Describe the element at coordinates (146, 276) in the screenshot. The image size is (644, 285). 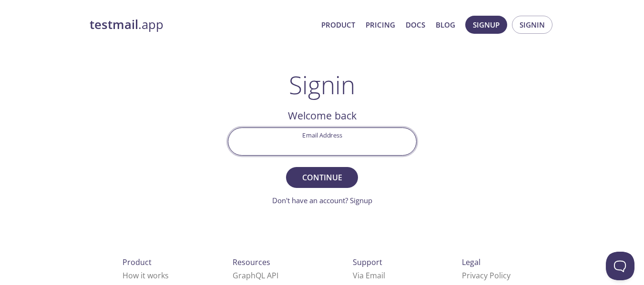
I see `a: How it works` at that location.